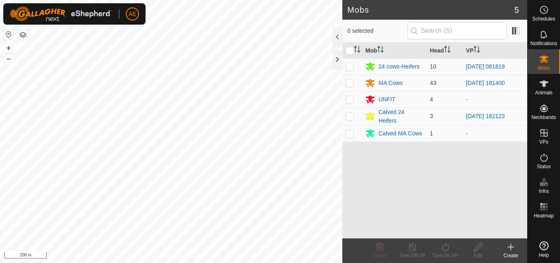 This screenshot has height=263, width=560. What do you see at coordinates (543, 19) in the screenshot?
I see `span: Schedules` at bounding box center [543, 19].